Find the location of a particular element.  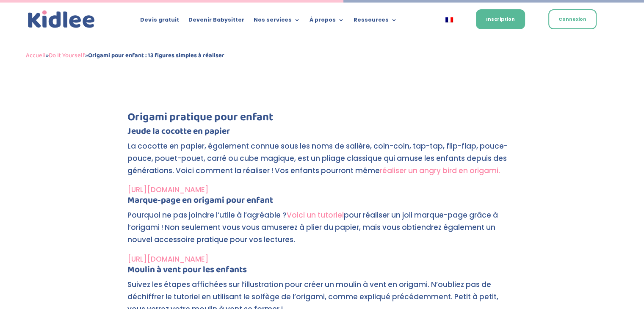

h4: Moulin à vent pour les enfants is located at coordinates (322, 272).